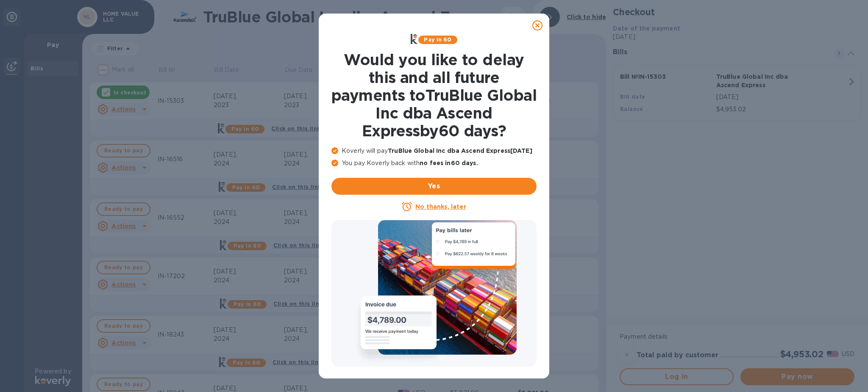 This screenshot has height=392, width=868. Describe the element at coordinates (434, 151) in the screenshot. I see `p: Koverly will pay` at that location.